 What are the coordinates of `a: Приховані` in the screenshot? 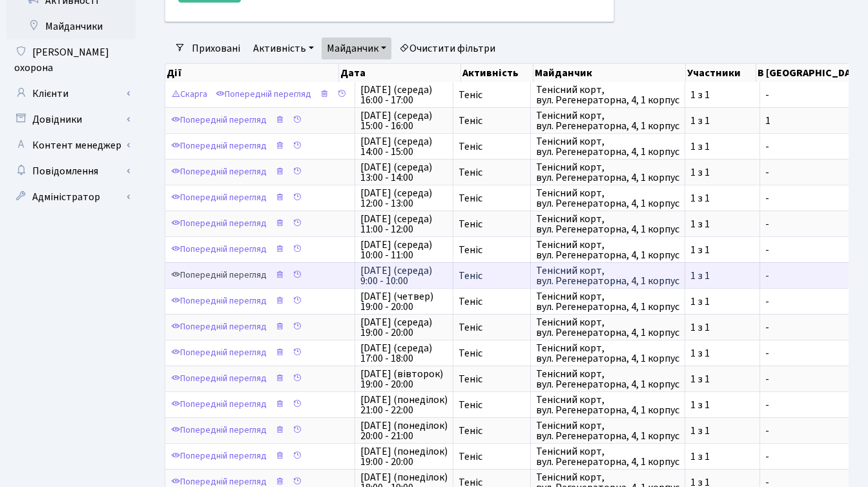 It's located at (215, 48).